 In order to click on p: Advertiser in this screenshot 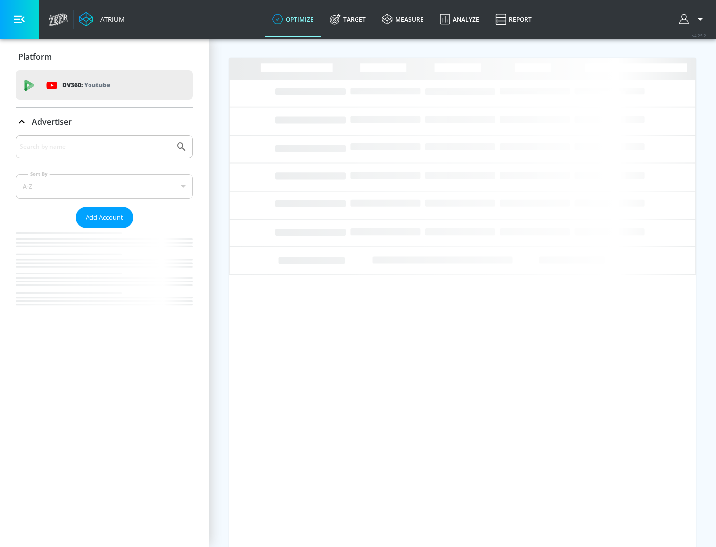, I will do `click(52, 122)`.